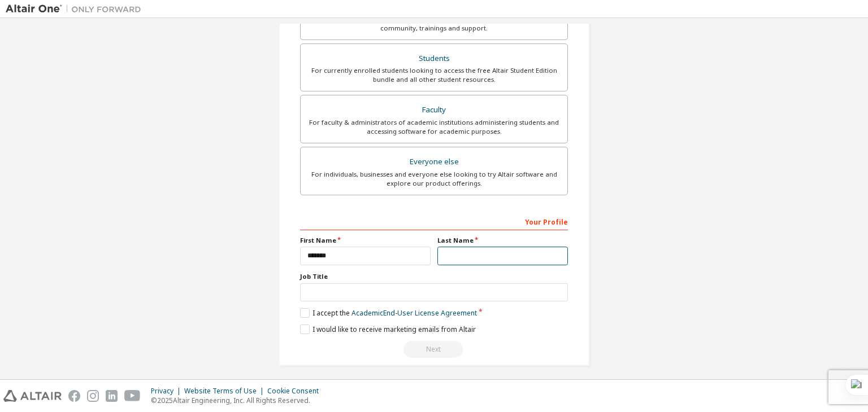 This screenshot has height=412, width=868. Describe the element at coordinates (132, 396) in the screenshot. I see `img: youtube.svg` at that location.